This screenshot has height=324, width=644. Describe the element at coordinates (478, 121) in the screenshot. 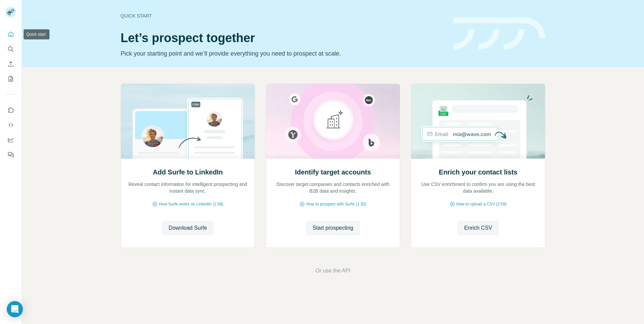

I see `img: Enrich your contact lists` at that location.